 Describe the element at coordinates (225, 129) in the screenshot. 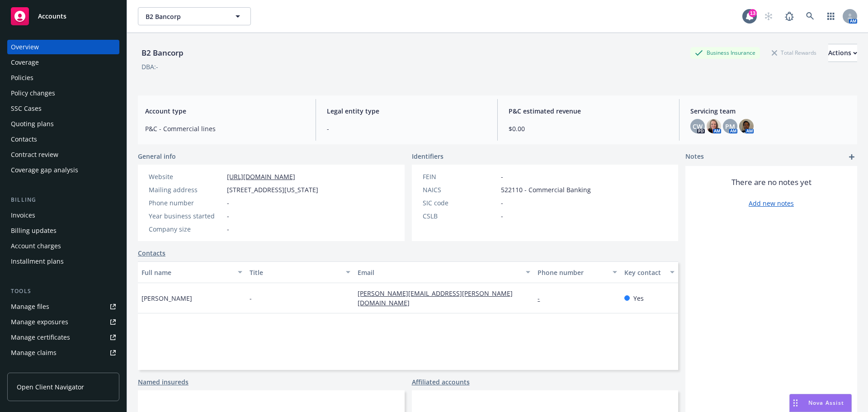

I see `span: P&C - Commercial lines` at that location.